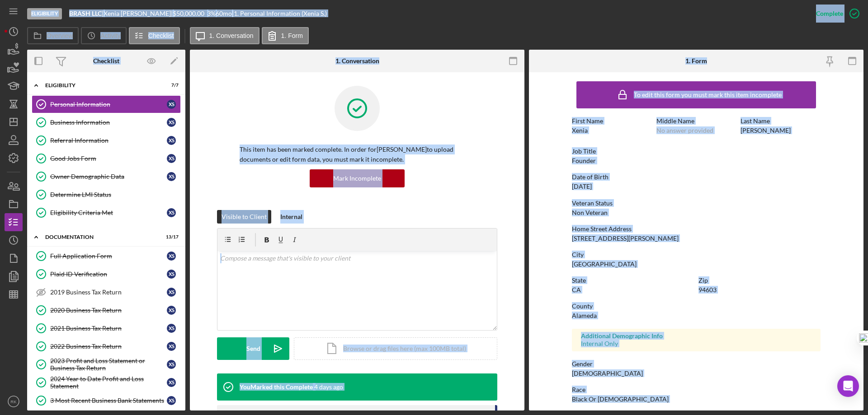  I want to click on div: Founder, so click(584, 161).